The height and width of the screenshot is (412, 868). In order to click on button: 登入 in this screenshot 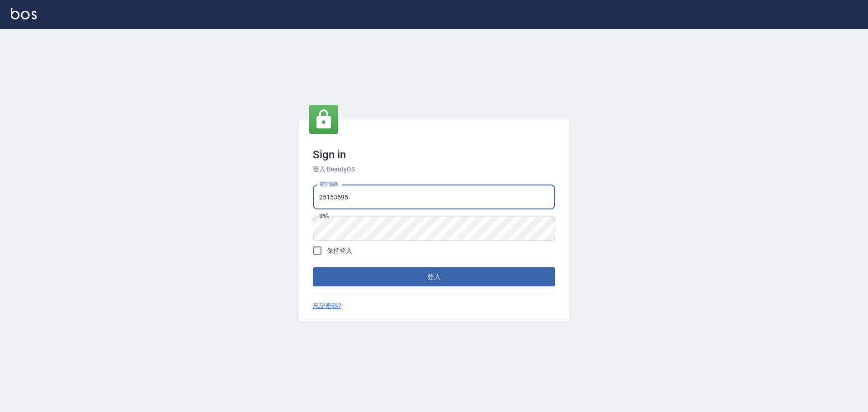, I will do `click(434, 277)`.